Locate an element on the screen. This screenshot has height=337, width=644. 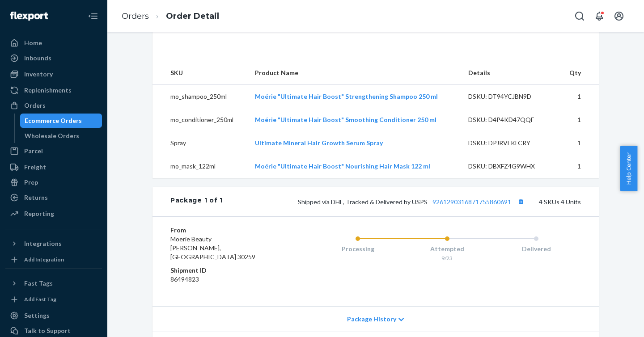
a: Add Fast Tag is located at coordinates (54, 300).